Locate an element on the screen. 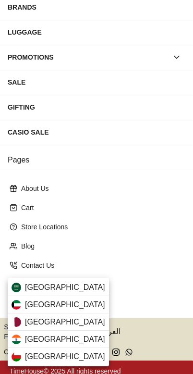 The height and width of the screenshot is (374, 193). img: Saudi Arabia is located at coordinates (16, 287).